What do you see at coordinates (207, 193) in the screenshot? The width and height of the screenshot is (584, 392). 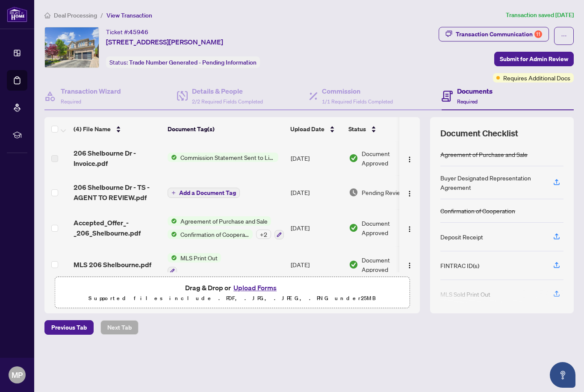 I see `span: Add a Document Tag` at bounding box center [207, 193].